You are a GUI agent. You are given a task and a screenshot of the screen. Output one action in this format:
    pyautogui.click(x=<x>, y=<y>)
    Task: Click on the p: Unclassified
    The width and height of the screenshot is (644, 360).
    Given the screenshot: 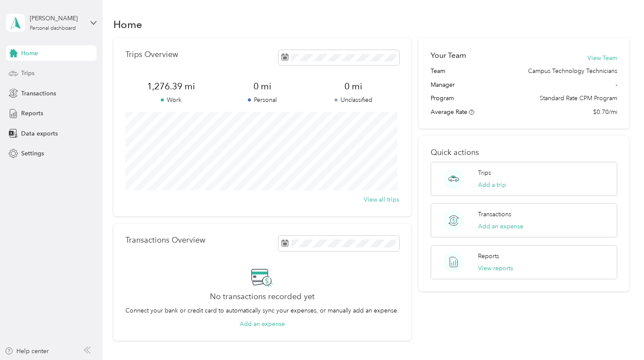 What is the action you would take?
    pyautogui.click(x=353, y=100)
    